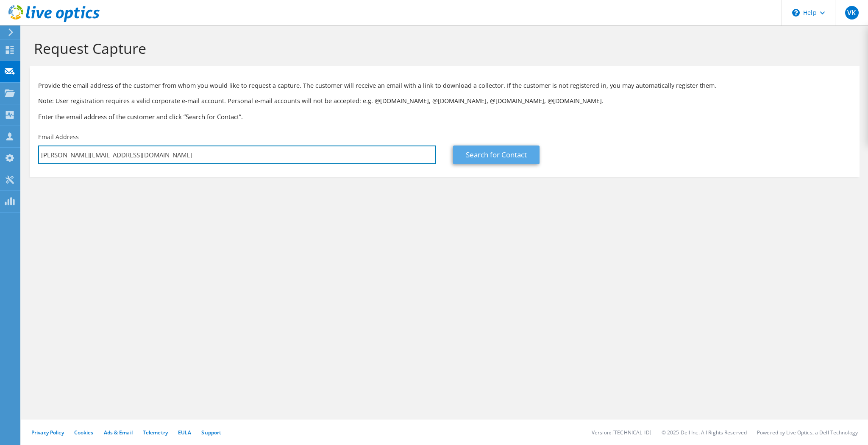 The width and height of the screenshot is (868, 445). What do you see at coordinates (445, 86) in the screenshot?
I see `p: Provide the email address of the customer from whom you would like to request a capture. The cust...` at bounding box center [445, 86].